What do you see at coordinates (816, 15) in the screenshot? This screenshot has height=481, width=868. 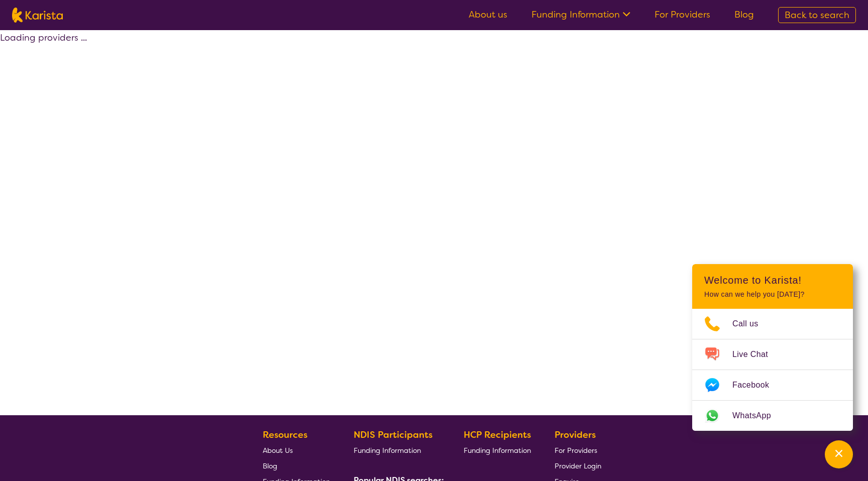 I see `a: Back to search` at bounding box center [816, 15].